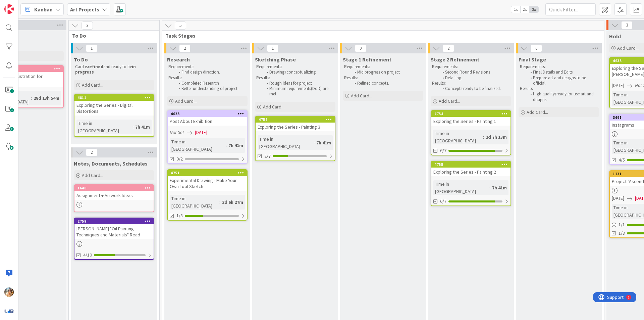  I want to click on span: Task Stages, so click(380, 36).